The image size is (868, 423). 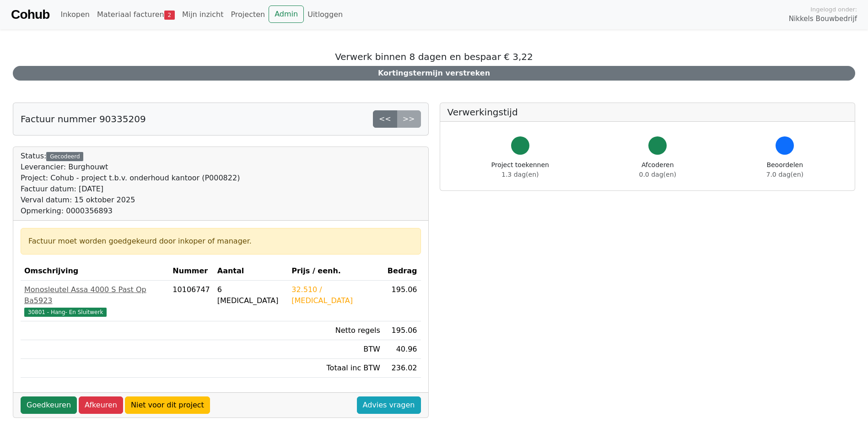 I want to click on div: Beoordelen, so click(x=784, y=170).